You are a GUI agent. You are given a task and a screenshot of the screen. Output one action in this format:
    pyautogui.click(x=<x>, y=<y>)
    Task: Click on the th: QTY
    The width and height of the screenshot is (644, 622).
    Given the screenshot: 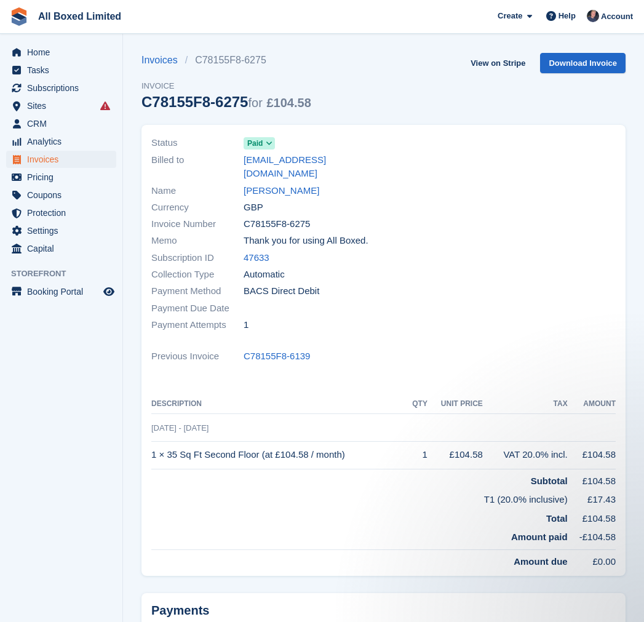 What is the action you would take?
    pyautogui.click(x=417, y=404)
    